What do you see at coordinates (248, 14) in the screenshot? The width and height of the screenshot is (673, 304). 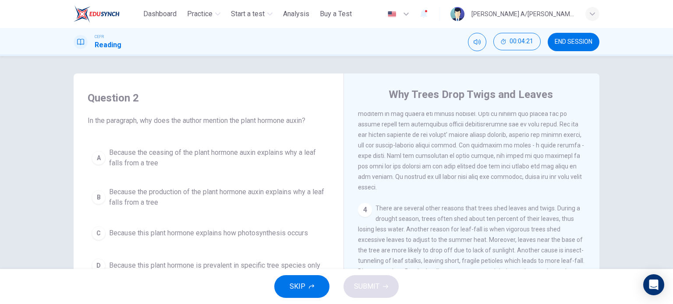 I see `span: Start a test` at bounding box center [248, 14].